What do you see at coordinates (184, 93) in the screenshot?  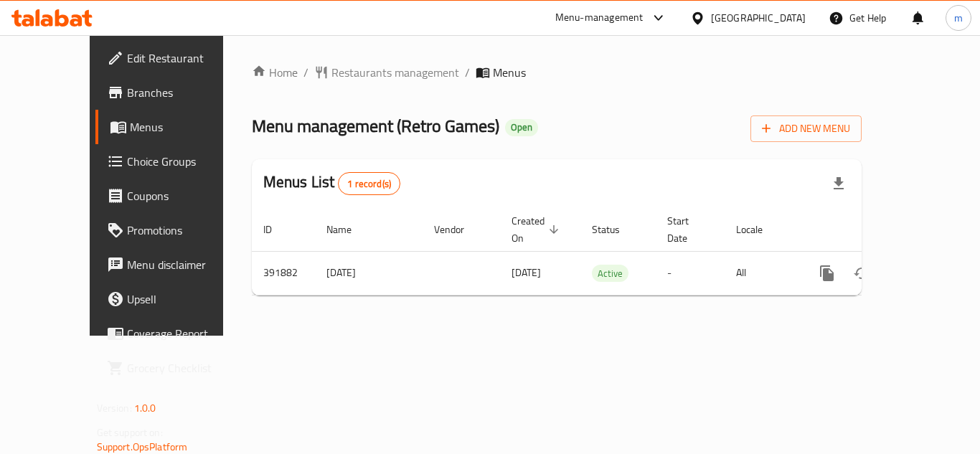 I see `span: Branches` at bounding box center [184, 93].